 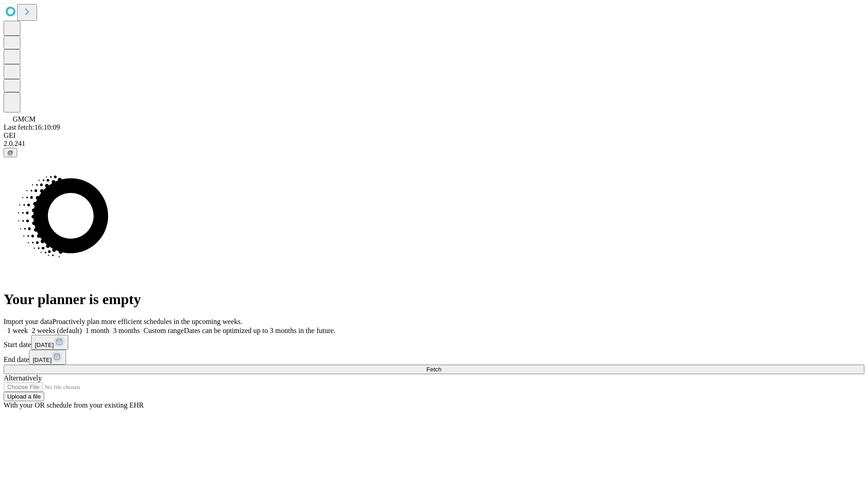 I want to click on h1: Your planner is empty, so click(x=434, y=299).